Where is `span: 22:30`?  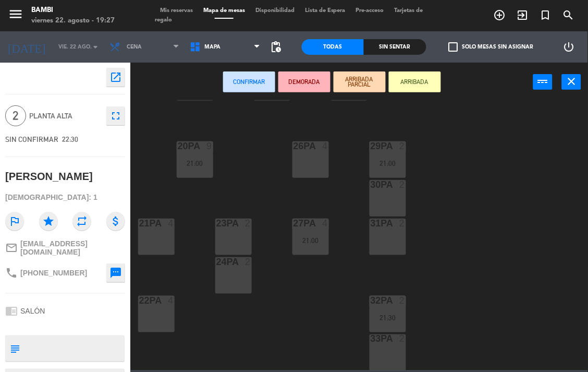 span: 22:30 is located at coordinates (70, 139).